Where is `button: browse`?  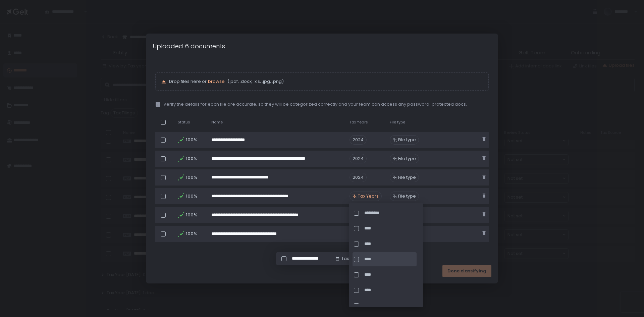
button: browse is located at coordinates (217, 82).